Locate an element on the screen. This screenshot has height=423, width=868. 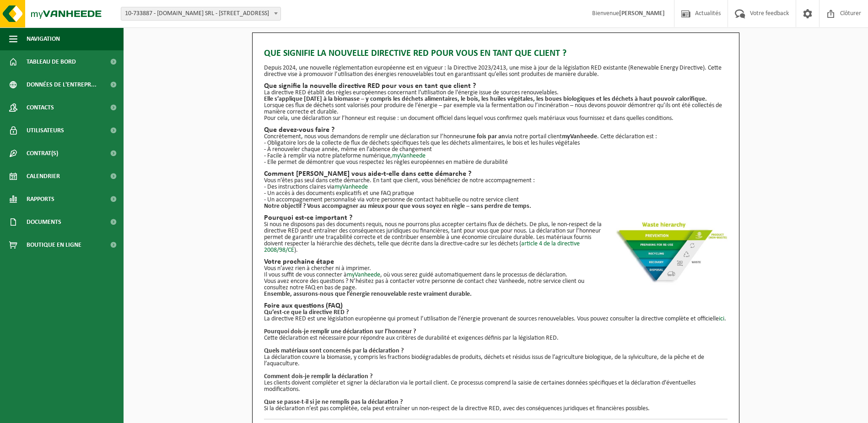
p: Lorsque ces flux de déchets sont valorisés pour produire de l’énergie – par exemple via la fermen... is located at coordinates (496, 109).